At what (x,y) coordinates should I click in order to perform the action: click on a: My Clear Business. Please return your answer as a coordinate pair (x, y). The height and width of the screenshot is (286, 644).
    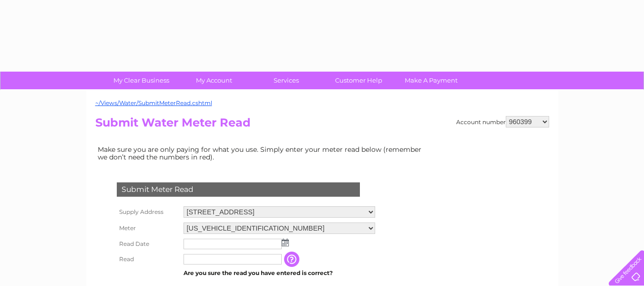
    Looking at the image, I should click on (141, 80).